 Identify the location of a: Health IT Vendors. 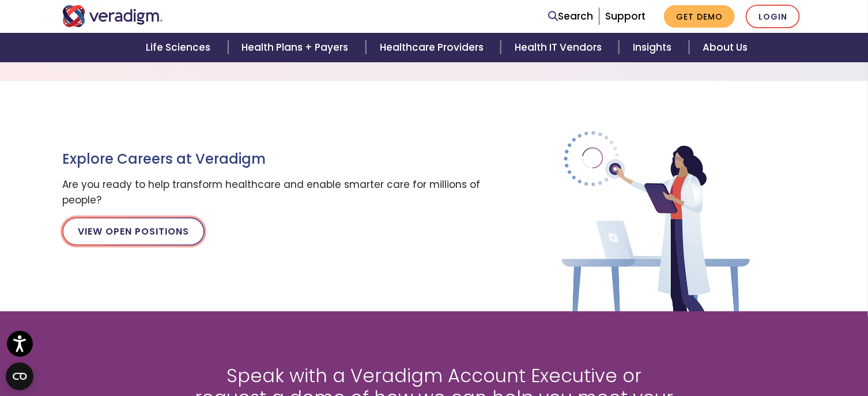
(560, 47).